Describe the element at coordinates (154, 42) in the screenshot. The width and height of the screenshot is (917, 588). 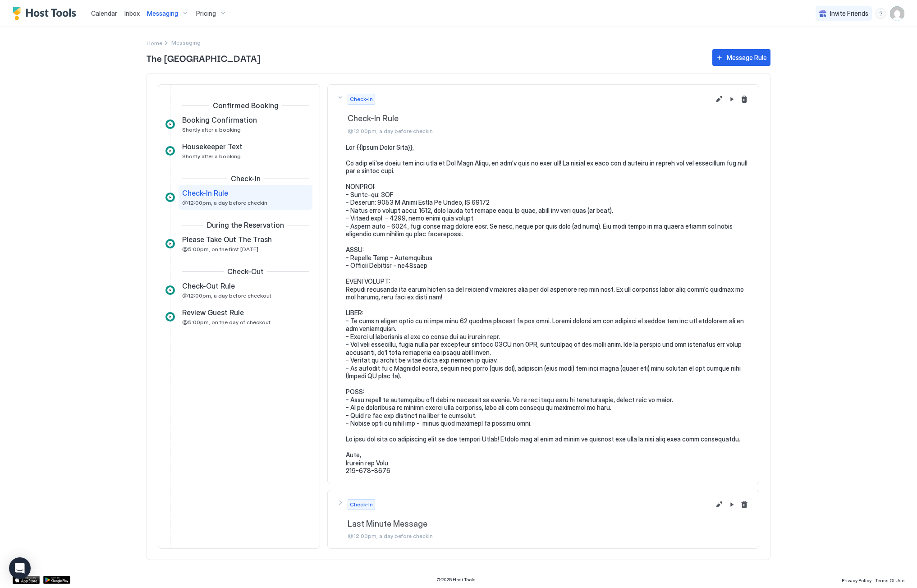
I see `div: Breadcrumb` at that location.